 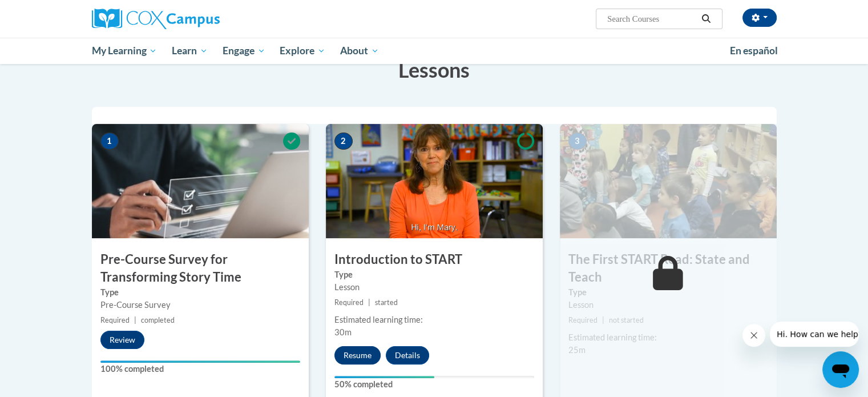 What do you see at coordinates (200, 269) in the screenshot?
I see `h3: Pre-Course Survey for Transforming Story Time` at bounding box center [200, 269].